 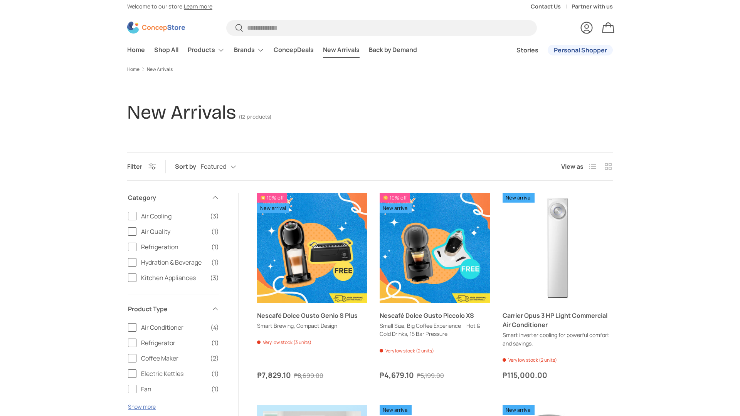 What do you see at coordinates (141, 167) in the screenshot?
I see `button: Filter` at bounding box center [141, 167].